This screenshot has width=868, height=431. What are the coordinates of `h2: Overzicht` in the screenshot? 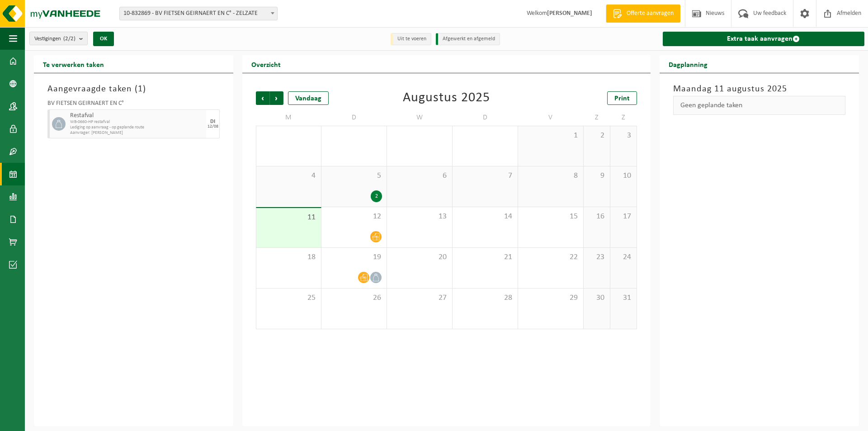 It's located at (266, 64).